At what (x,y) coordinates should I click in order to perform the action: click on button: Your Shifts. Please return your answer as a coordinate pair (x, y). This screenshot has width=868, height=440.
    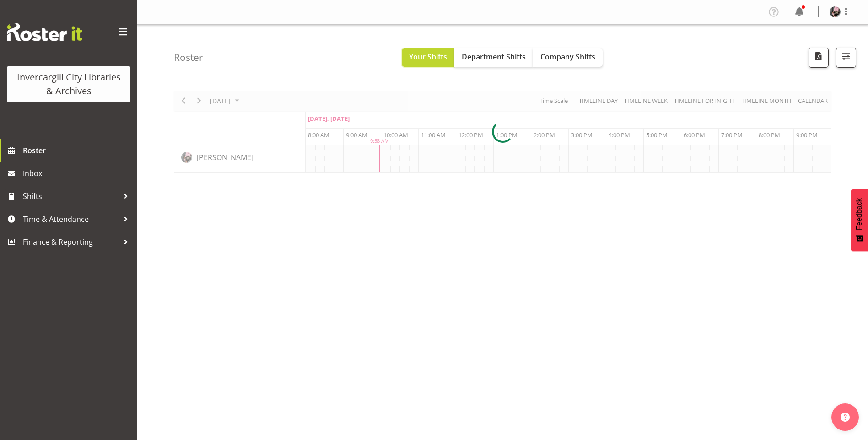
    Looking at the image, I should click on (428, 58).